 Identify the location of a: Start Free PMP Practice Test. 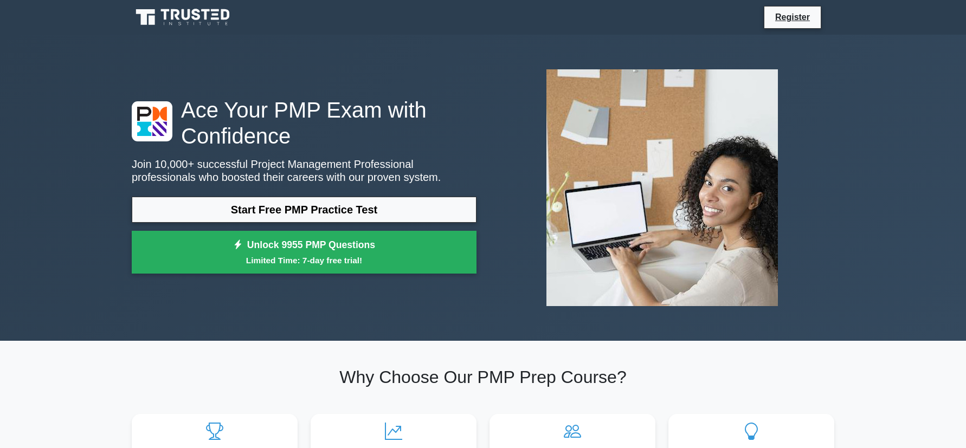
(304, 210).